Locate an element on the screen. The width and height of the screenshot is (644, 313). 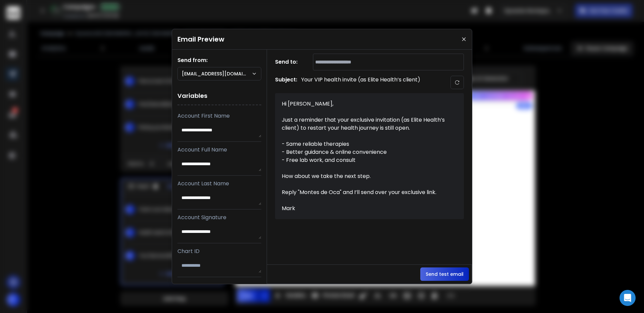
div: - Free lab work, and consult is located at coordinates (366, 160).